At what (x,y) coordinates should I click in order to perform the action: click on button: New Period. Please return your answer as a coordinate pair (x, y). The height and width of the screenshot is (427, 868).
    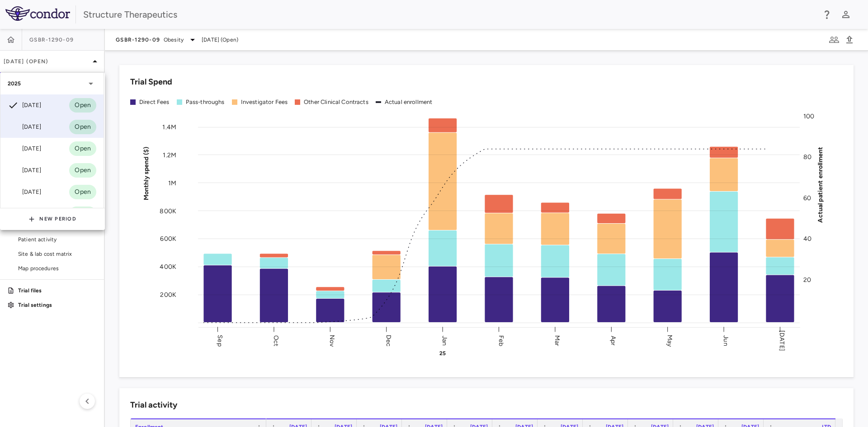
    Looking at the image, I should click on (52, 219).